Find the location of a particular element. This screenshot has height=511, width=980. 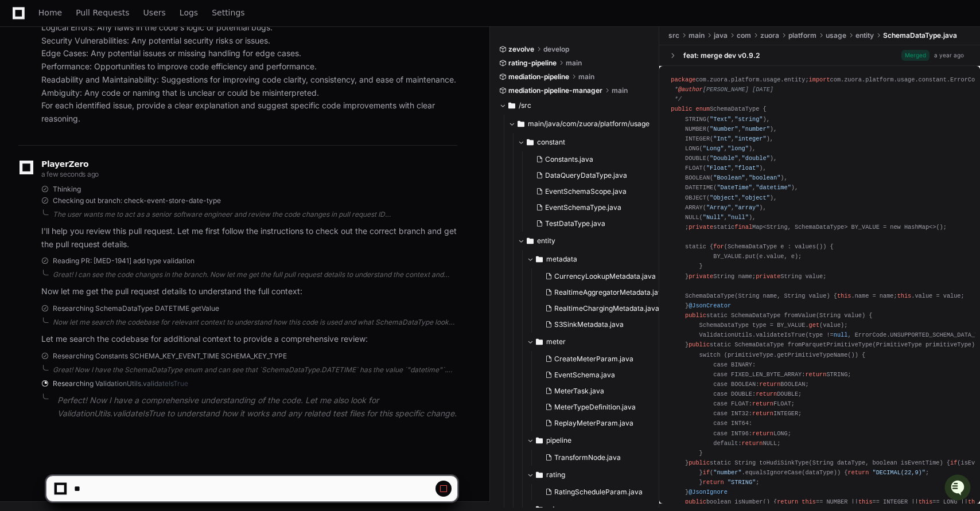

span: CurrencyLookupMetadata.java is located at coordinates (604, 277).